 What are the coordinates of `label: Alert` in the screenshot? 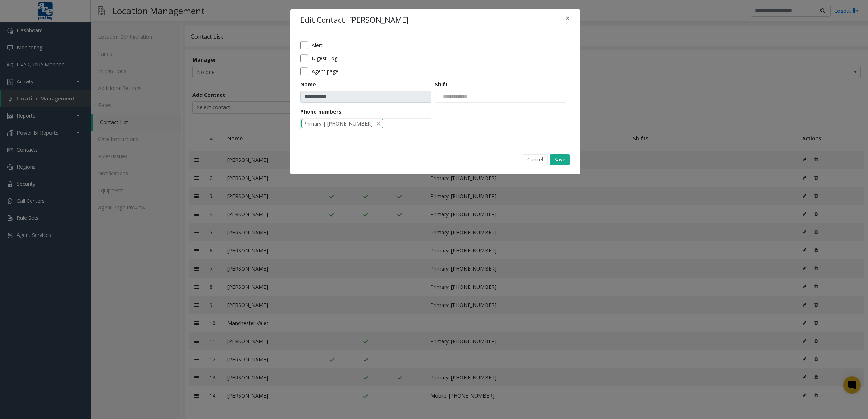 It's located at (317, 45).